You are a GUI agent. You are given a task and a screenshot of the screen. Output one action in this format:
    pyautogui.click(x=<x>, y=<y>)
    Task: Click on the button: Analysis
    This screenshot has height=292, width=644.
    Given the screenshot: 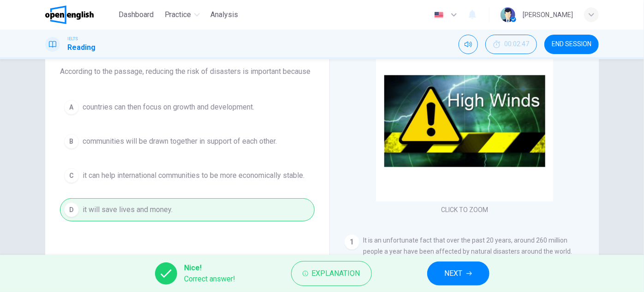 What is the action you would take?
    pyautogui.click(x=224, y=15)
    